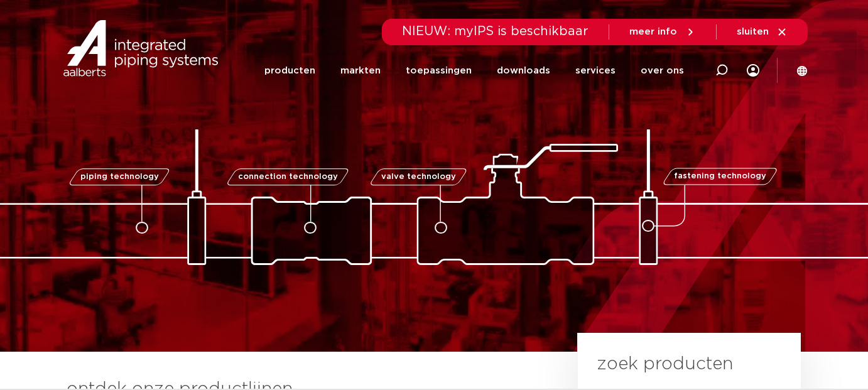 This screenshot has height=390, width=868. I want to click on a: downloads, so click(523, 71).